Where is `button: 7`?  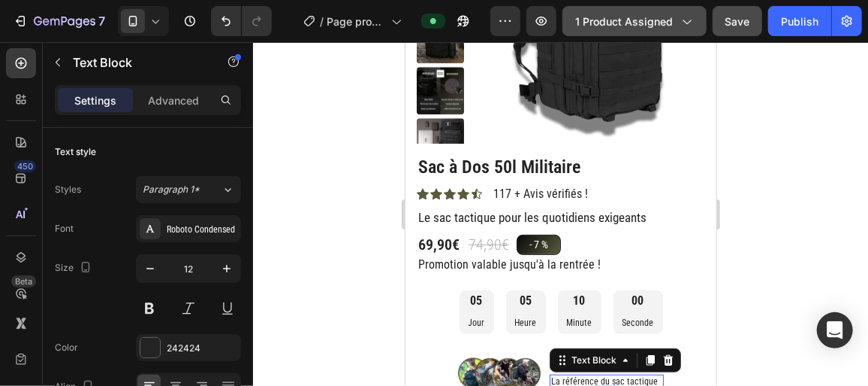
button: 7 is located at coordinates (58, 21).